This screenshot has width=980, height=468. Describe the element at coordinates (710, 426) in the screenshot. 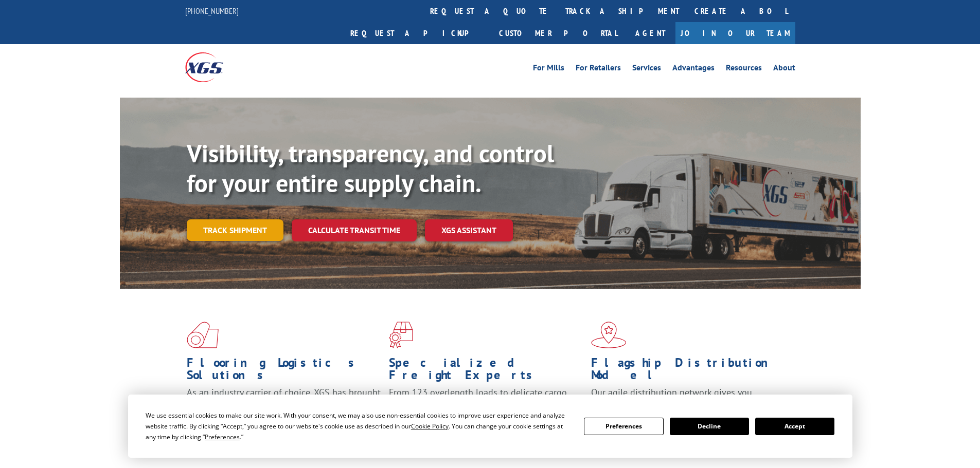

I see `button: Decline` at that location.